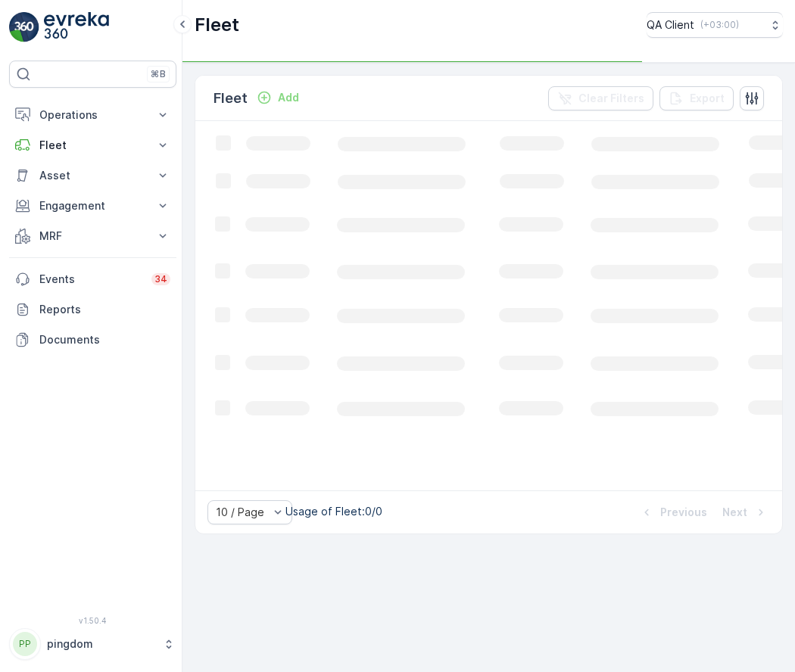  What do you see at coordinates (673, 513) in the screenshot?
I see `button: Previous` at bounding box center [673, 513].